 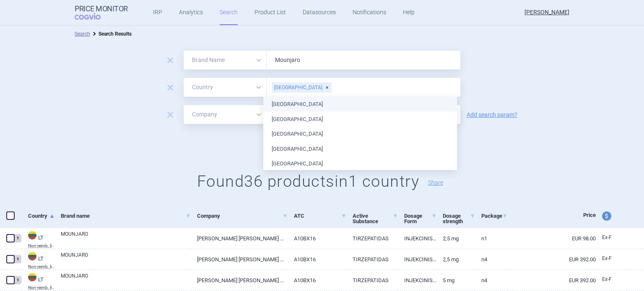 I want to click on a: 5 mg, so click(x=456, y=280).